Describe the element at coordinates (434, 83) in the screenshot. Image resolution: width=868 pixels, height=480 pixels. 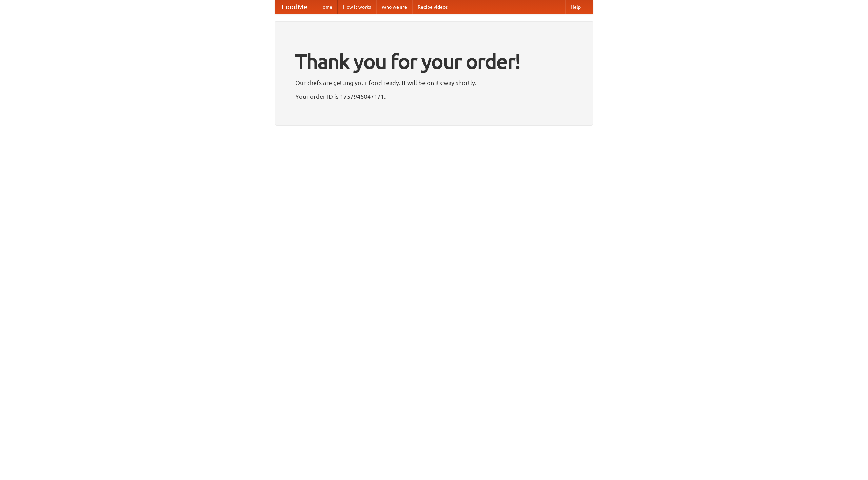
I see `p: Our chefs are getting your food ready. It will be on its way shortly.` at that location.